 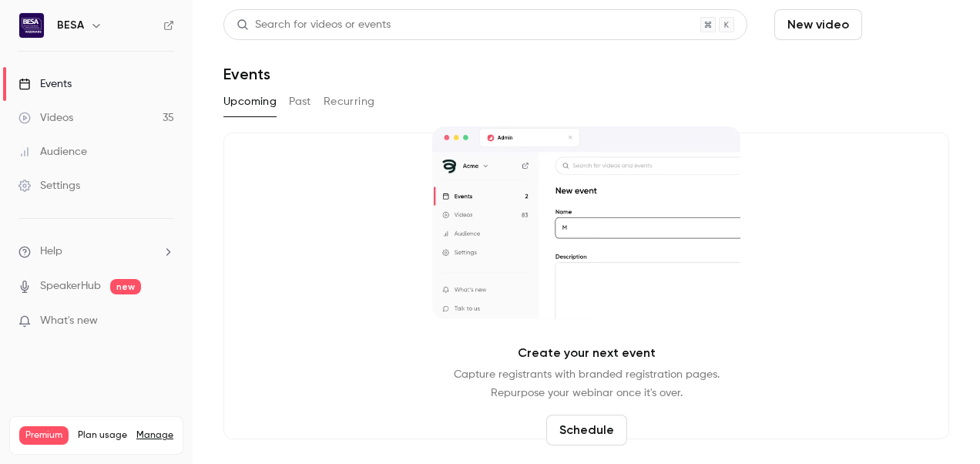 I want to click on img: BESA, so click(x=31, y=25).